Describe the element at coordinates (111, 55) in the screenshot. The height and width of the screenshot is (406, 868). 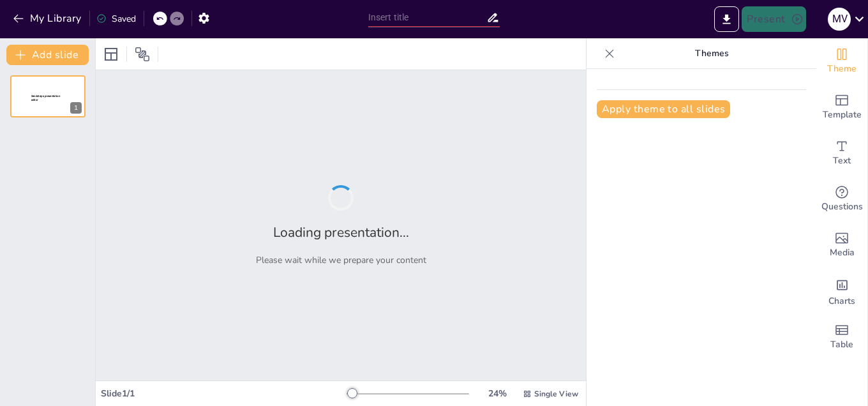
I see `div: Layout` at that location.